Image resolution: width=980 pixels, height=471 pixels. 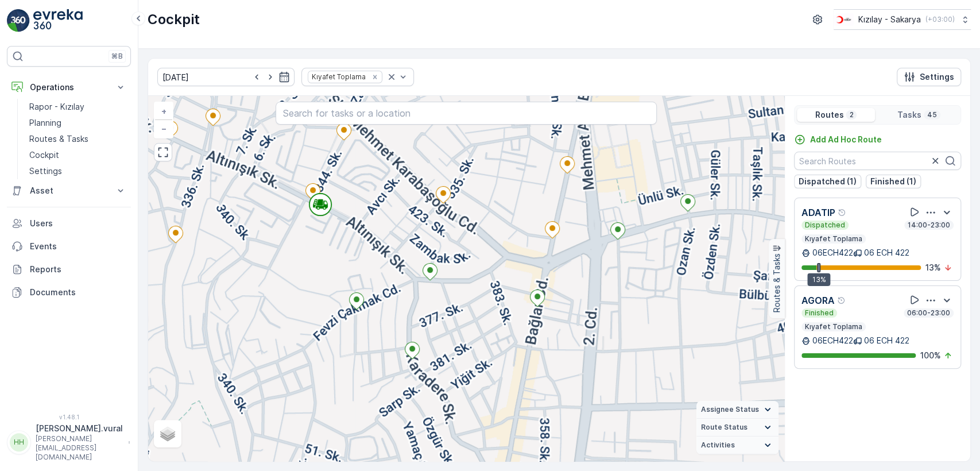 What do you see at coordinates (78, 139) in the screenshot?
I see `a: Routes & Tasks` at bounding box center [78, 139].